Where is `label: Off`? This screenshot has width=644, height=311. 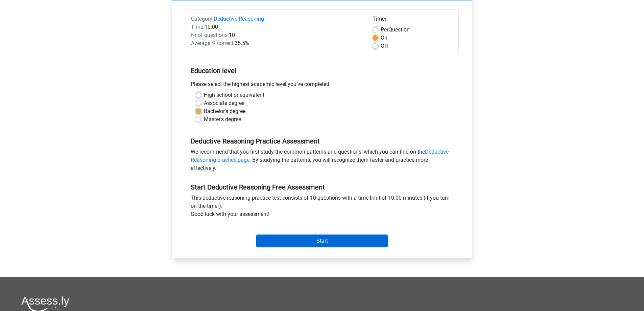 label: Off is located at coordinates (385, 46).